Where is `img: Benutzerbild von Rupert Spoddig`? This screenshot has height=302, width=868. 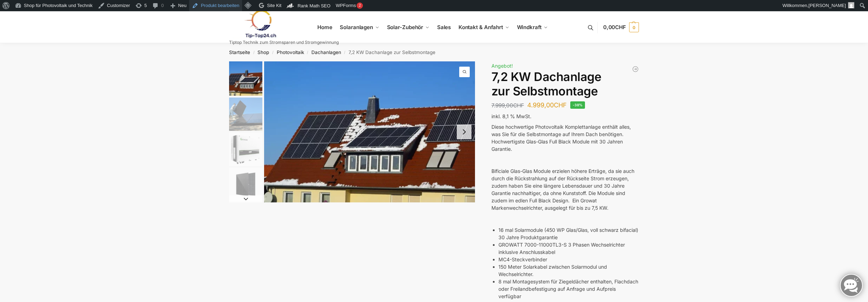 img: Benutzerbild von Rupert Spoddig is located at coordinates (851, 5).